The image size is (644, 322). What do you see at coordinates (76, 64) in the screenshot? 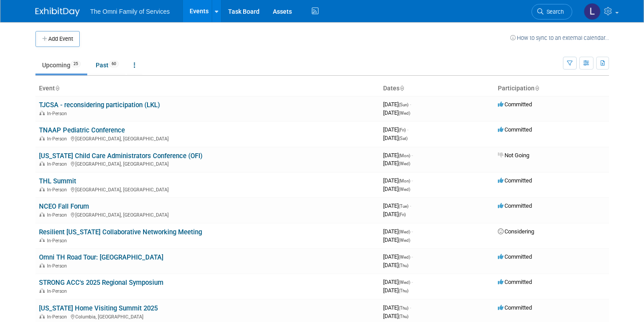
I see `span: 25` at bounding box center [76, 64].